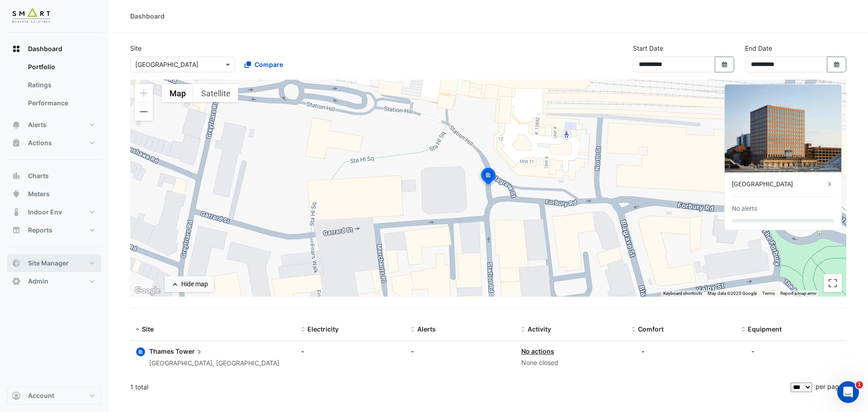 The image size is (868, 412). What do you see at coordinates (537, 351) in the screenshot?
I see `a: No actions` at bounding box center [537, 351].